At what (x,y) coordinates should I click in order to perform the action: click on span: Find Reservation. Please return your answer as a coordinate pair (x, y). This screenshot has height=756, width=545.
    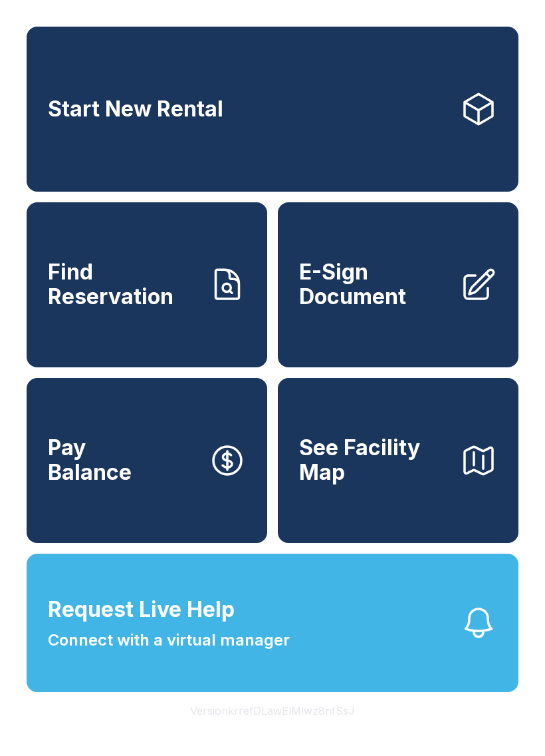
    Looking at the image, I should click on (123, 284).